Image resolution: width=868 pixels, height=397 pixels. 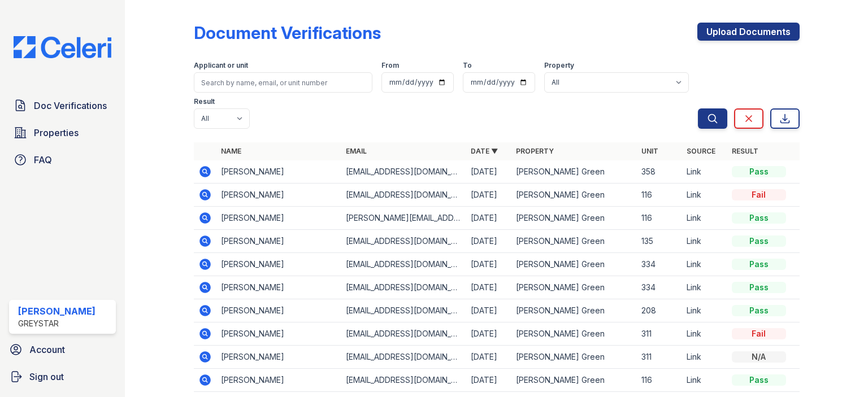 What do you see at coordinates (701, 151) in the screenshot?
I see `a: Source` at bounding box center [701, 151].